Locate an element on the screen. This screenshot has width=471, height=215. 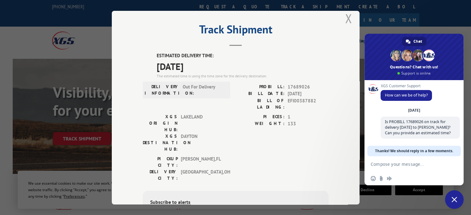
span: LAKELAND is located at coordinates (202, 123).